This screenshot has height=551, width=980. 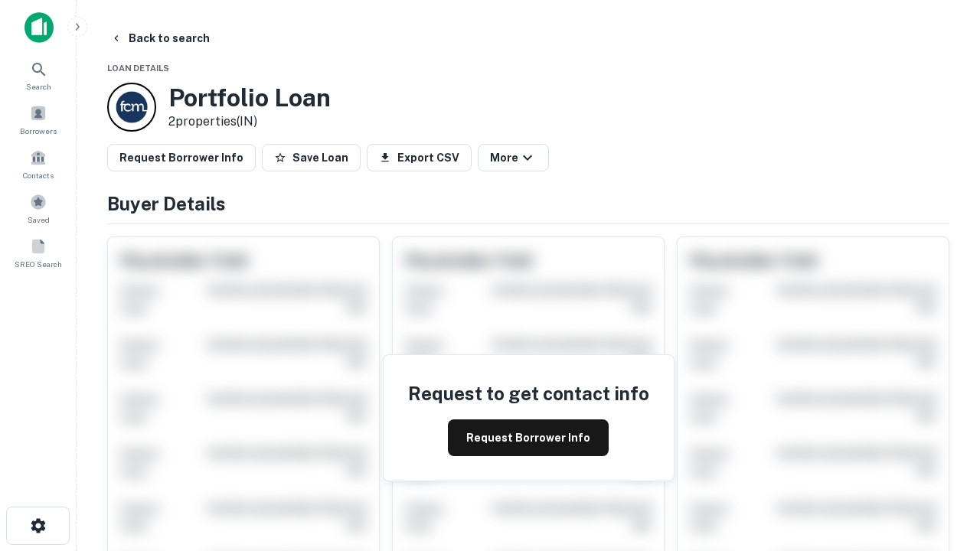 What do you see at coordinates (419, 157) in the screenshot?
I see `button: Export CSV` at bounding box center [419, 157].